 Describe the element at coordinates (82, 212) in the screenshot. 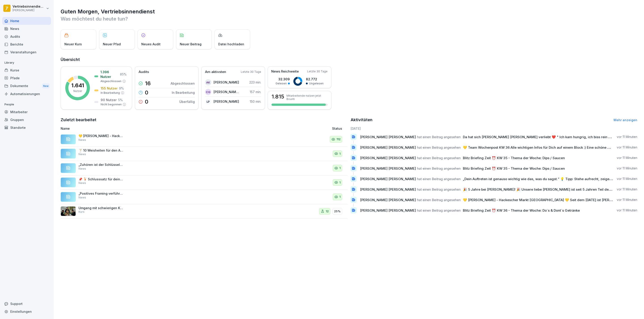

I see `p: Kurs` at that location.